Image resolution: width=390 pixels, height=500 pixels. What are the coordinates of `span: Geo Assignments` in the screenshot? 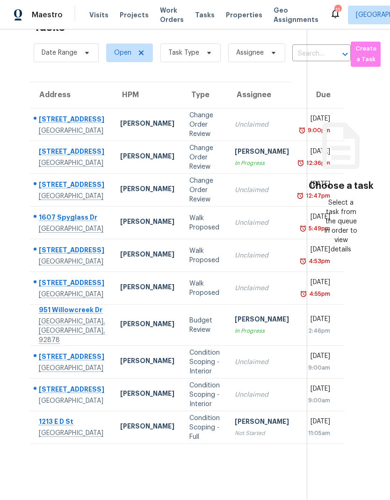 It's located at (296, 15).